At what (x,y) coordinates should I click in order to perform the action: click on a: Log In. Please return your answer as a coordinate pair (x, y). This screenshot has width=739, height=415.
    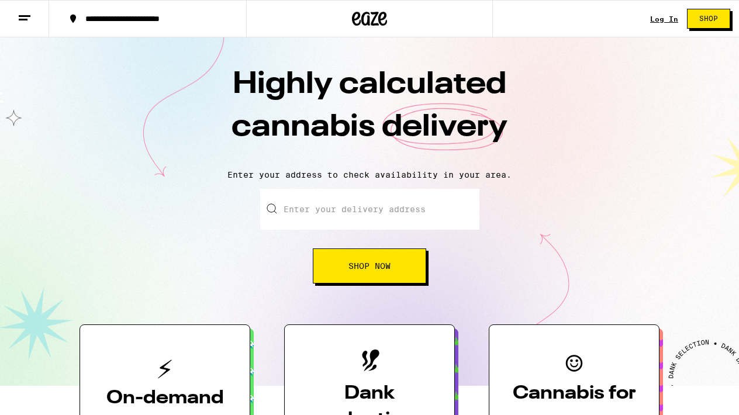
    Looking at the image, I should click on (664, 19).